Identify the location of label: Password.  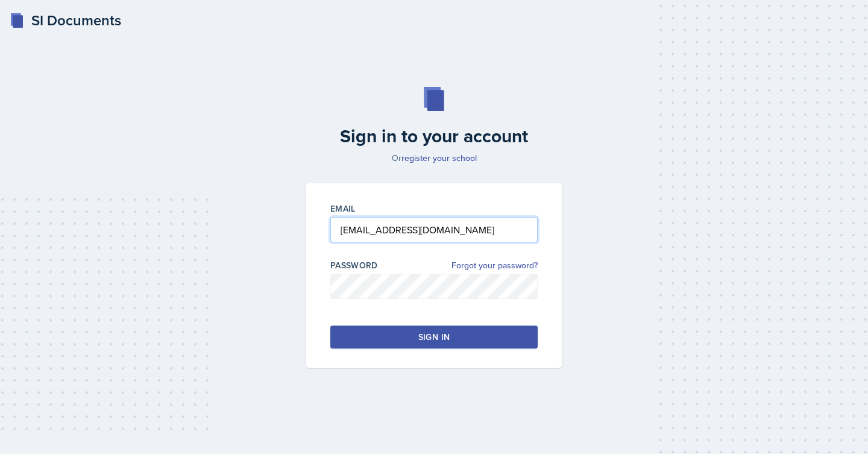
(353, 265).